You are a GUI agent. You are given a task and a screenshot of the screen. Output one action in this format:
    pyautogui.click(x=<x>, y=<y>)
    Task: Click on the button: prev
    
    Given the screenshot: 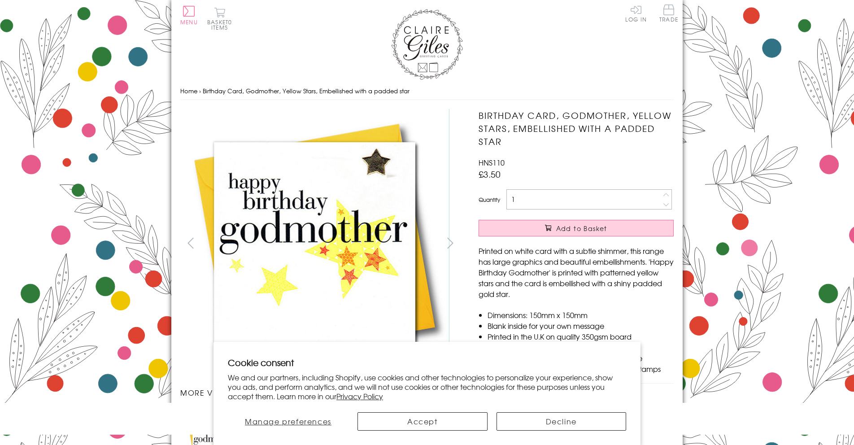 What is the action you would take?
    pyautogui.click(x=190, y=243)
    